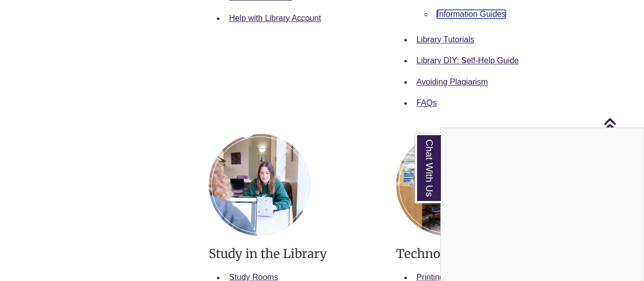 The image size is (644, 281). I want to click on h3: Study in the Library, so click(295, 253).